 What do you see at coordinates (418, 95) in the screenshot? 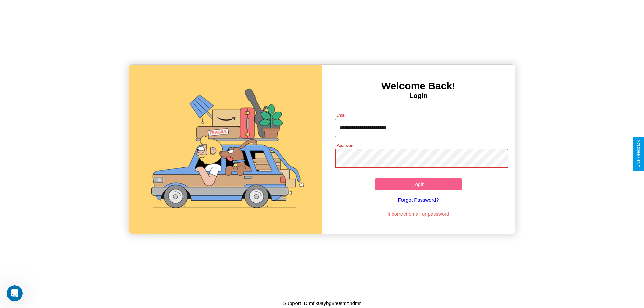
I see `h4: Login` at bounding box center [418, 95].